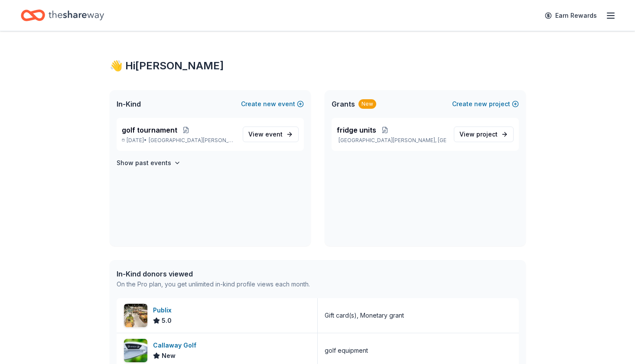 This screenshot has height=364, width=635. What do you see at coordinates (272, 104) in the screenshot?
I see `button: Createnewevent` at bounding box center [272, 104].